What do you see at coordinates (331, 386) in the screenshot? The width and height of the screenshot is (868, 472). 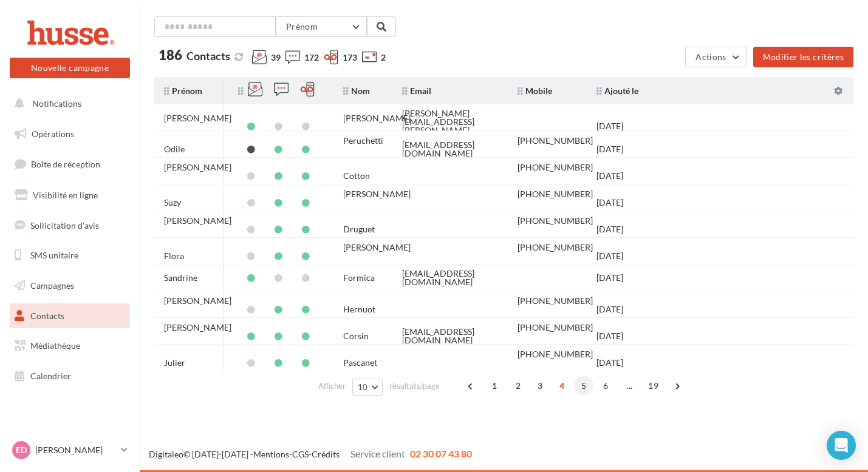 I see `span: Afficher` at bounding box center [331, 386].